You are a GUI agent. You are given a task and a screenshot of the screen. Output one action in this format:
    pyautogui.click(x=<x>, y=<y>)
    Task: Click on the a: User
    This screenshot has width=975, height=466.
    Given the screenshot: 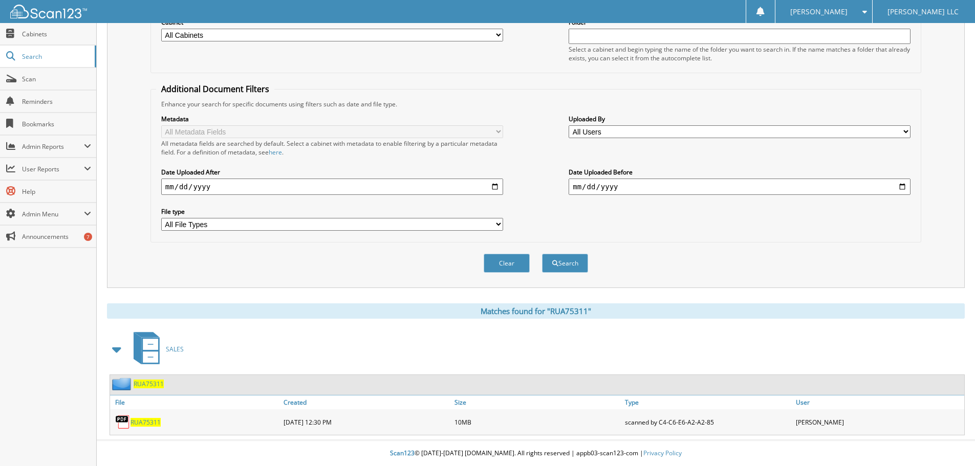 What is the action you would take?
    pyautogui.click(x=879, y=402)
    